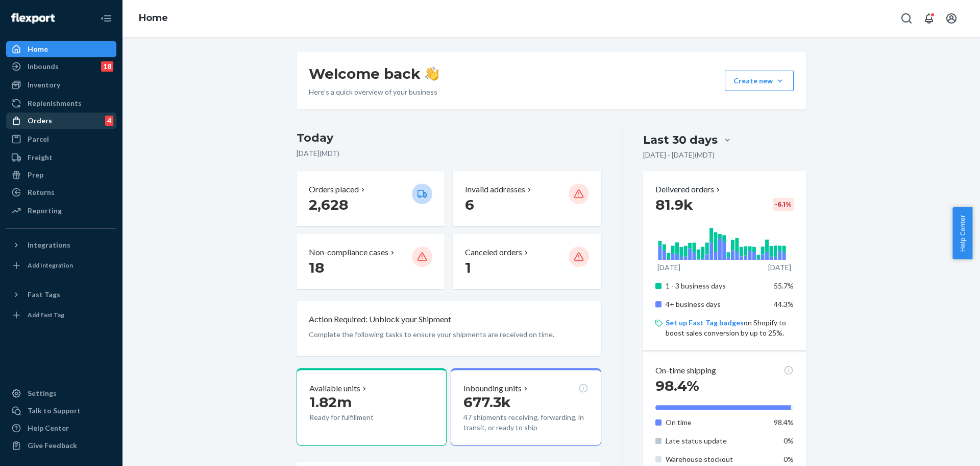 This screenshot has width=980, height=466. I want to click on a: Reporting, so click(61, 210).